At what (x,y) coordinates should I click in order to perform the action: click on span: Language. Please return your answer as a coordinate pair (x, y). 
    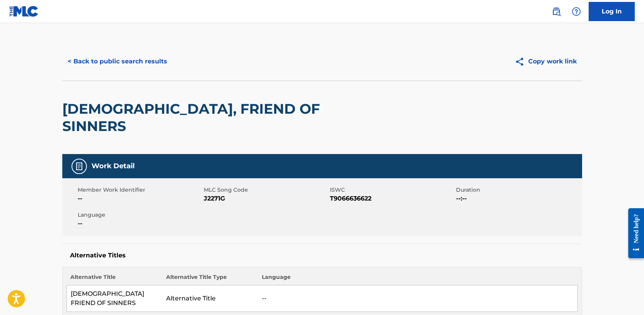
    Looking at the image, I should click on (140, 215).